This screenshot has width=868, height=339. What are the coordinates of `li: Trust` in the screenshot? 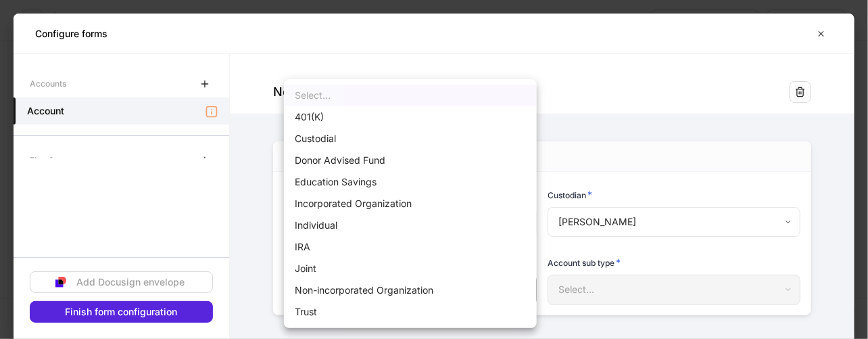 It's located at (410, 312).